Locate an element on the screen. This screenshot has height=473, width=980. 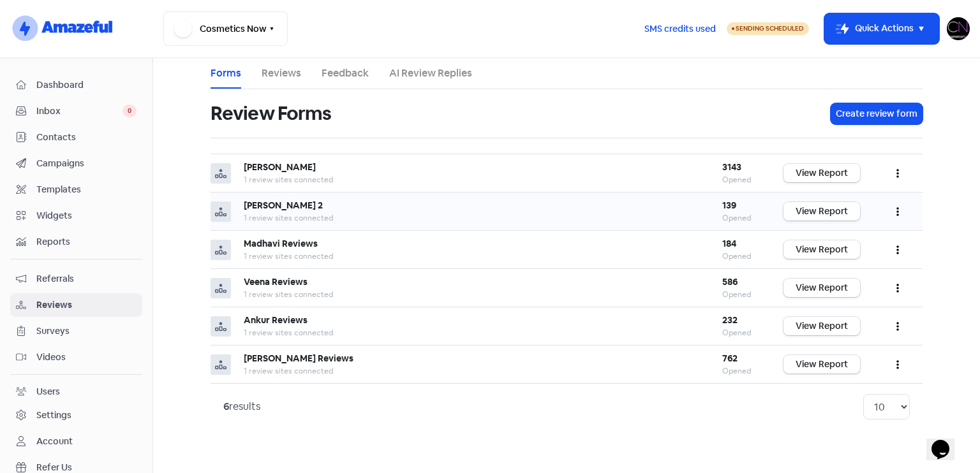
a: Forms is located at coordinates (226, 73).